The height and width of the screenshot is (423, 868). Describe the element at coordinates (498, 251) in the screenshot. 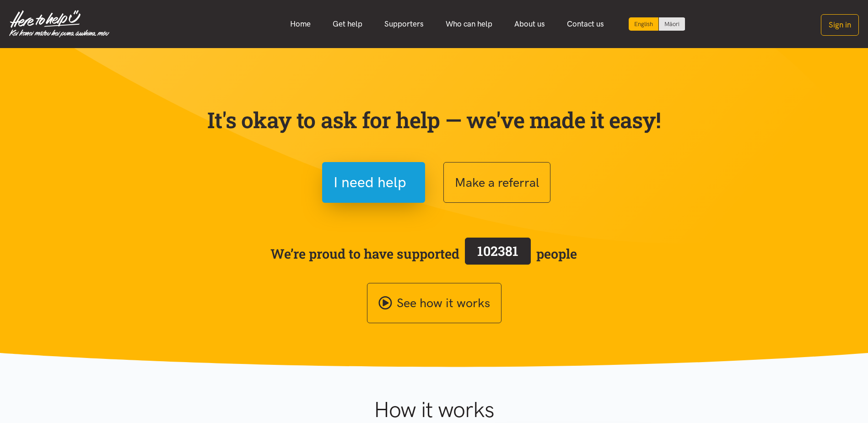

I see `span: 102381` at that location.